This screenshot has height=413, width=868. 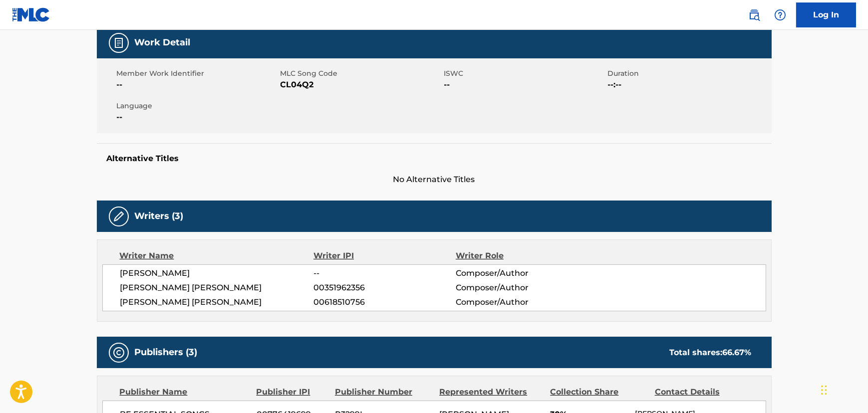 I want to click on div: Contact Details, so click(x=703, y=392).